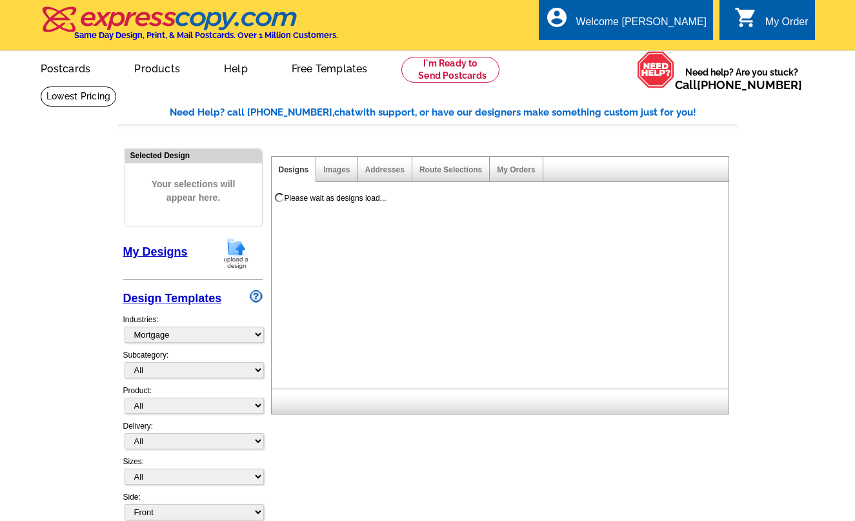 The image size is (855, 521). What do you see at coordinates (193, 402) in the screenshot?
I see `div: Product:` at bounding box center [193, 402].